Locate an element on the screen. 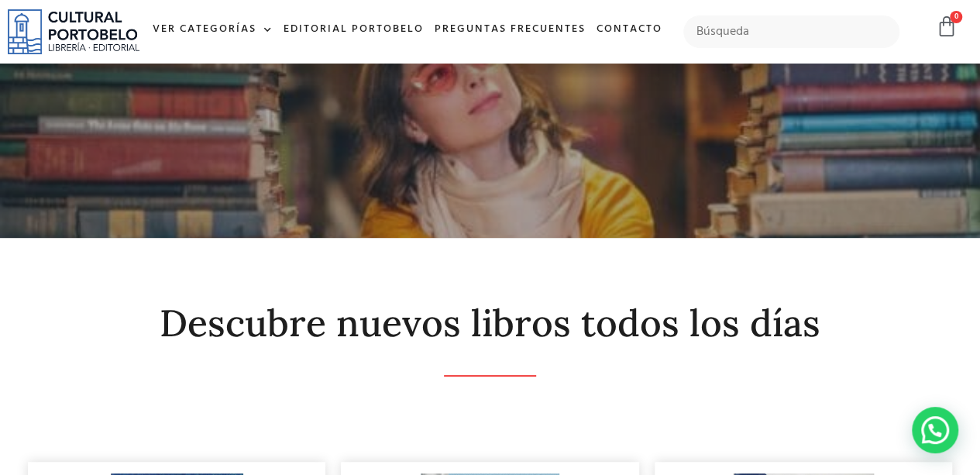  a: 0 is located at coordinates (947, 26).